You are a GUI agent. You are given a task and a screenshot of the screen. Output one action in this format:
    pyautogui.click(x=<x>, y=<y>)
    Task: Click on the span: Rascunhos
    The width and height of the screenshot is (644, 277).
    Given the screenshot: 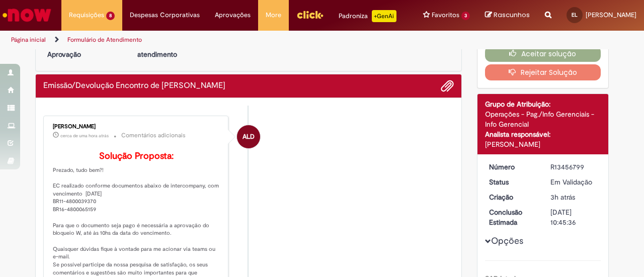 What is the action you would take?
    pyautogui.click(x=512, y=15)
    